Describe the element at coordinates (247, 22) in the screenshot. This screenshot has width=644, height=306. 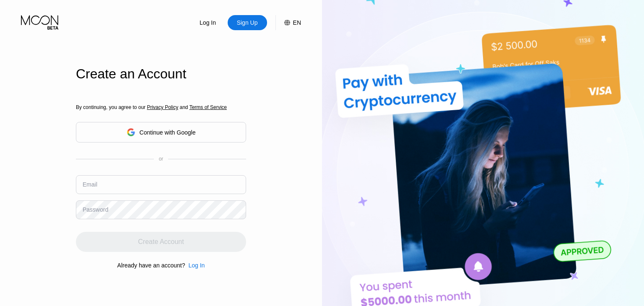
I see `div: Sign Up` at that location.